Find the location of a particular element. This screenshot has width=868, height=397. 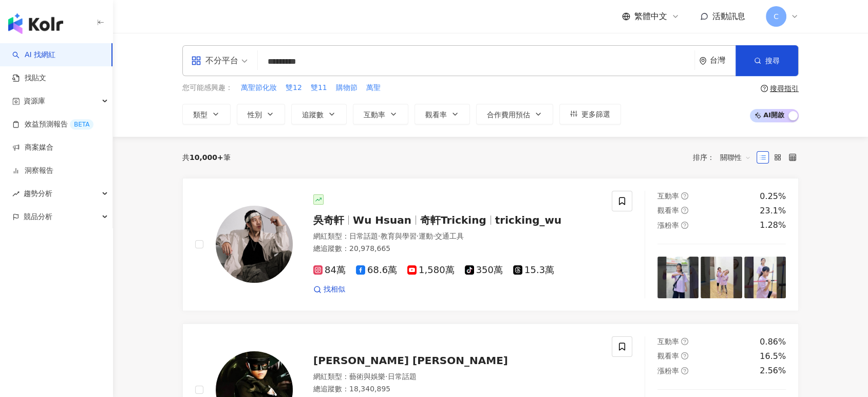

span: 1,580萬 is located at coordinates (431, 270).